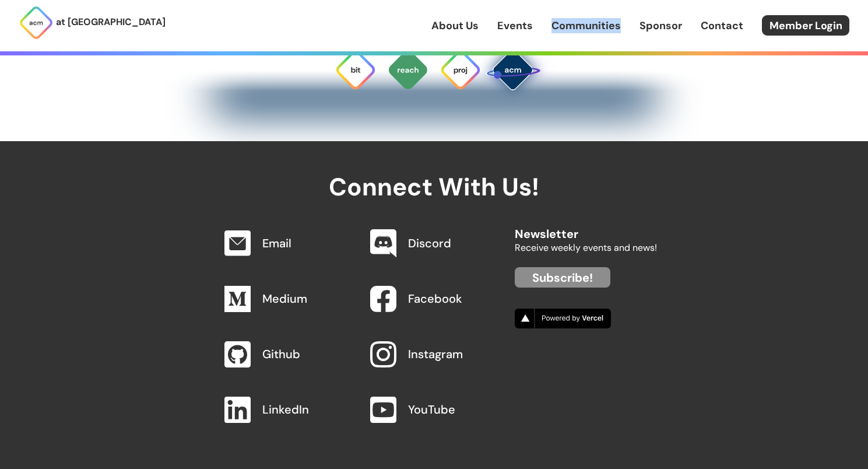  What do you see at coordinates (237, 355) in the screenshot?
I see `img: Github` at bounding box center [237, 355].